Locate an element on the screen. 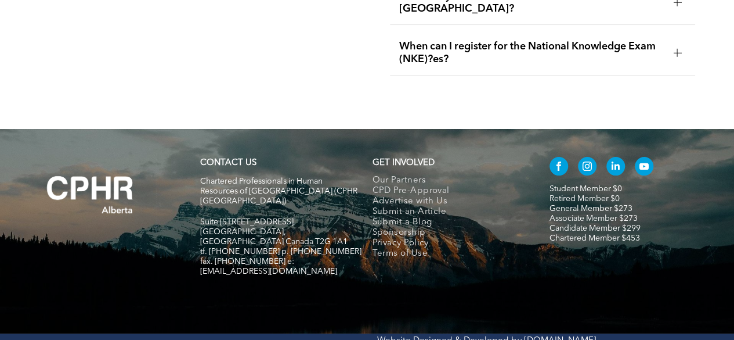 The height and width of the screenshot is (340, 734). a: Retired Member $0 is located at coordinates (585, 199).